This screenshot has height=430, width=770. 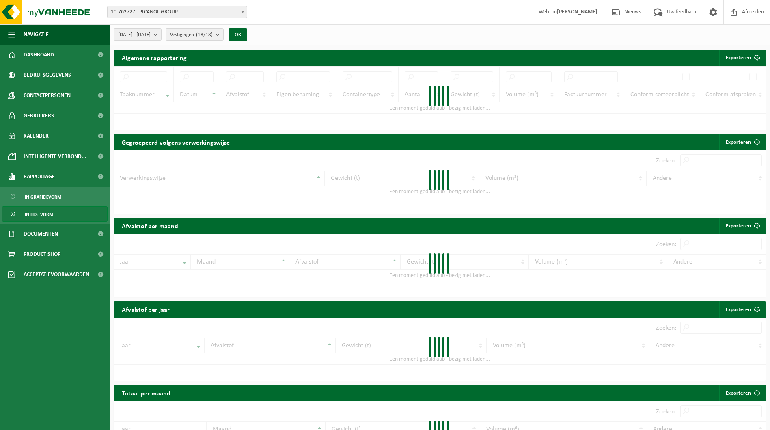 I want to click on span: Product Shop, so click(x=42, y=254).